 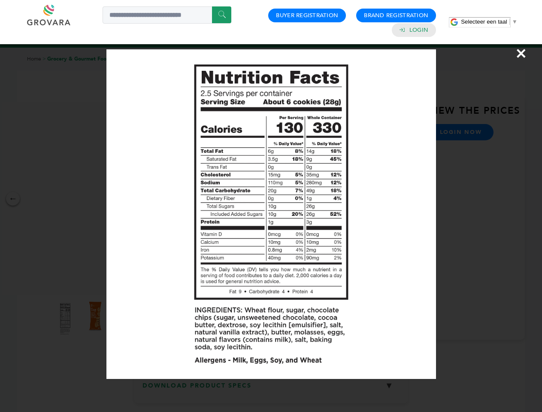 I want to click on a: Login, so click(x=419, y=30).